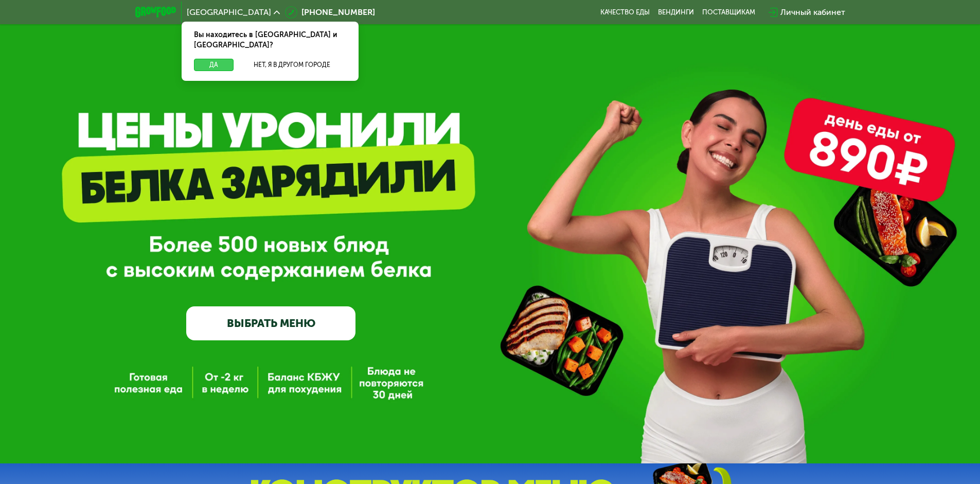 The height and width of the screenshot is (484, 980). Describe the element at coordinates (213, 65) in the screenshot. I see `button: Да` at that location.